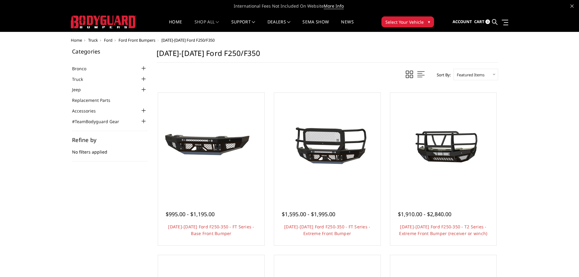 The height and width of the screenshot is (277, 579). Describe the element at coordinates (334, 6) in the screenshot. I see `a: More Info` at that location.